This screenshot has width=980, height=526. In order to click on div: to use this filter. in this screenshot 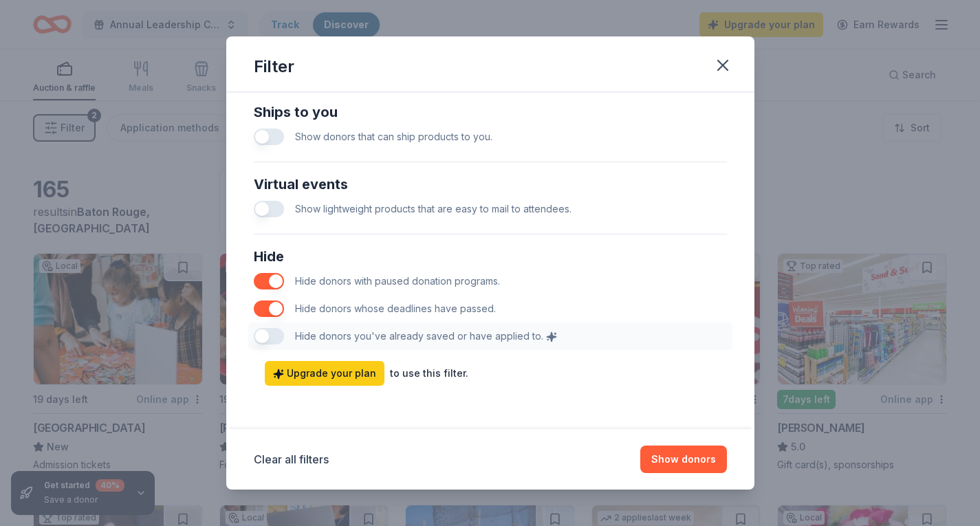, I will do `click(429, 374)`.